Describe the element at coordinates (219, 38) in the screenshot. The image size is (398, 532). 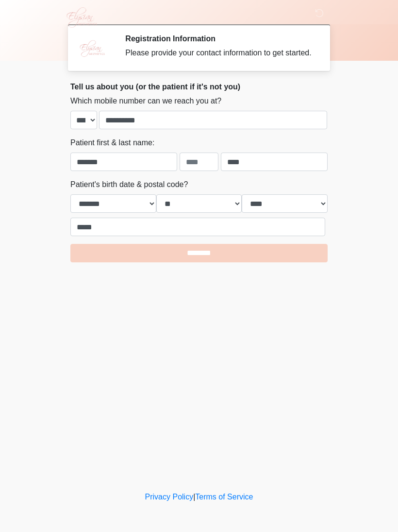
I see `h2: Registration Information` at that location.